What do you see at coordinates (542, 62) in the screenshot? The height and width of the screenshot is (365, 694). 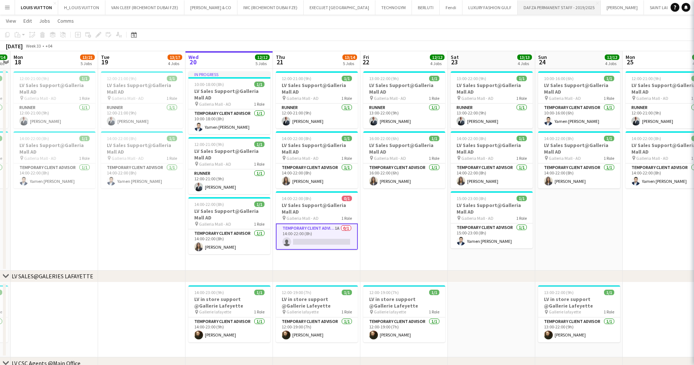 I see `span: 24` at bounding box center [542, 62].